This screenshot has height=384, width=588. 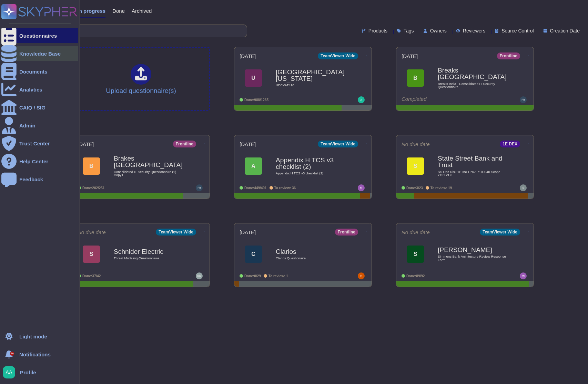 I want to click on a: Documents, so click(x=40, y=71).